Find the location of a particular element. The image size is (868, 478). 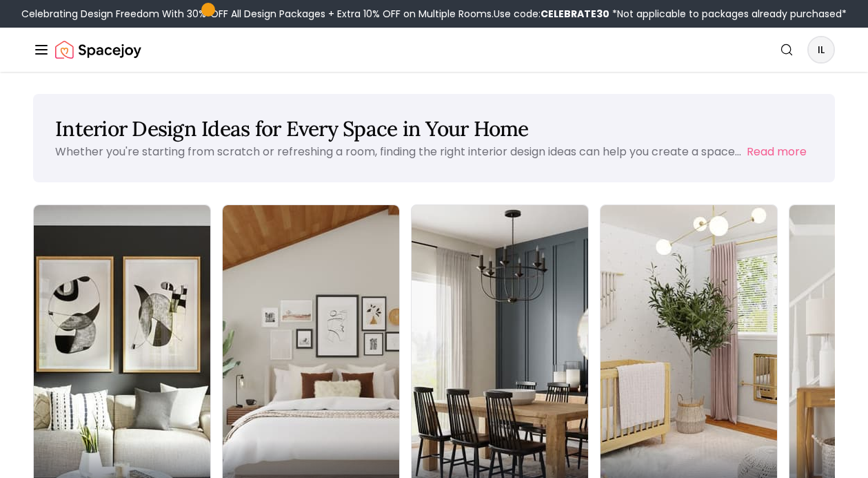

button: Read more is located at coordinates (777, 152).